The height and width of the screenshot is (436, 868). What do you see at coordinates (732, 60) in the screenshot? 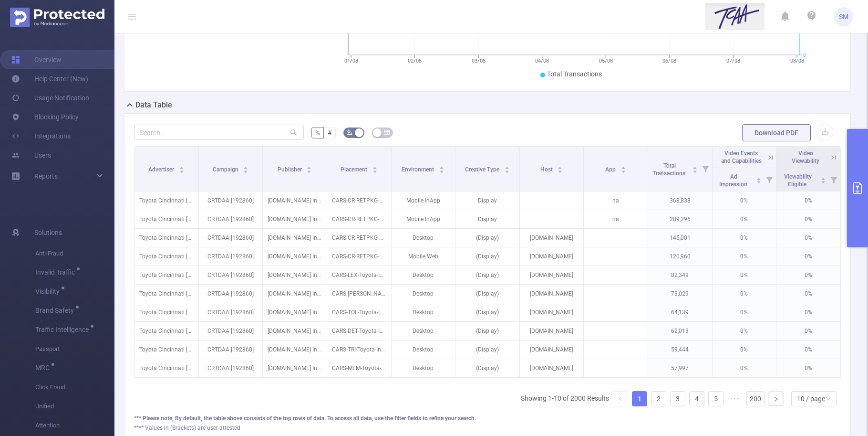
I see `tspan: 07/08` at bounding box center [732, 60].